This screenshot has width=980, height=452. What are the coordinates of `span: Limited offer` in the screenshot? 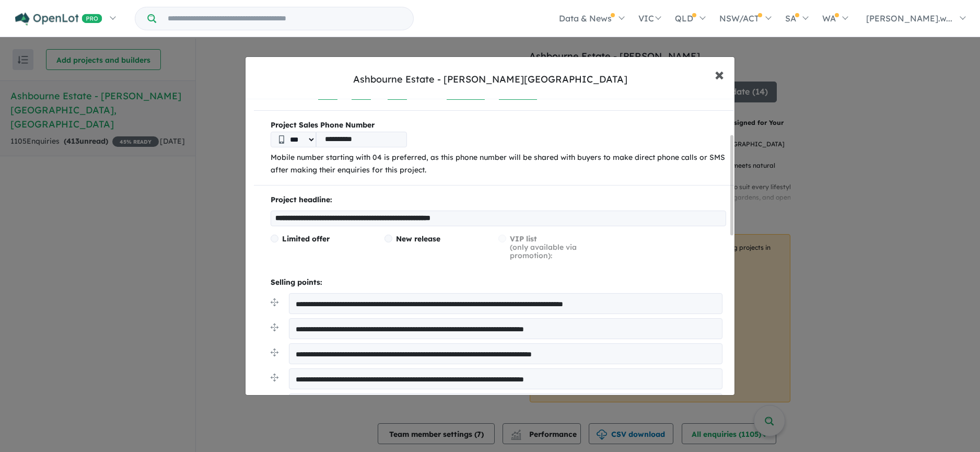 It's located at (306, 239).